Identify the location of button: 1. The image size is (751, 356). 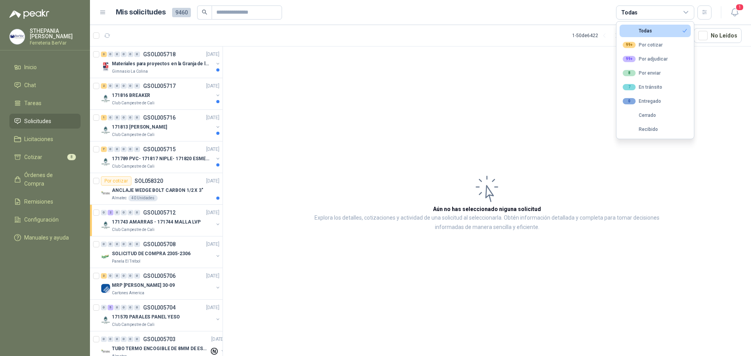
(735, 13).